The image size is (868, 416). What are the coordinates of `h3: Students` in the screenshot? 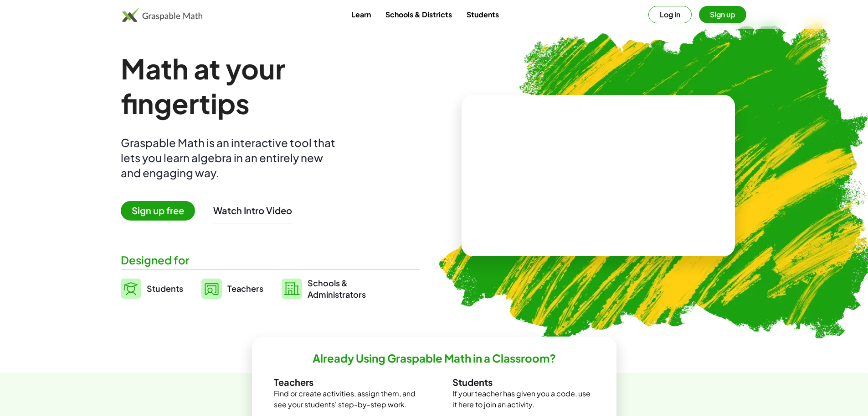 It's located at (524, 382).